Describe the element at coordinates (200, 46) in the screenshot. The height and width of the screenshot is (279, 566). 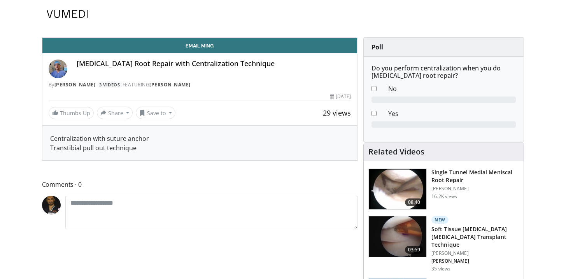
I see `a: Email Ming` at that location.